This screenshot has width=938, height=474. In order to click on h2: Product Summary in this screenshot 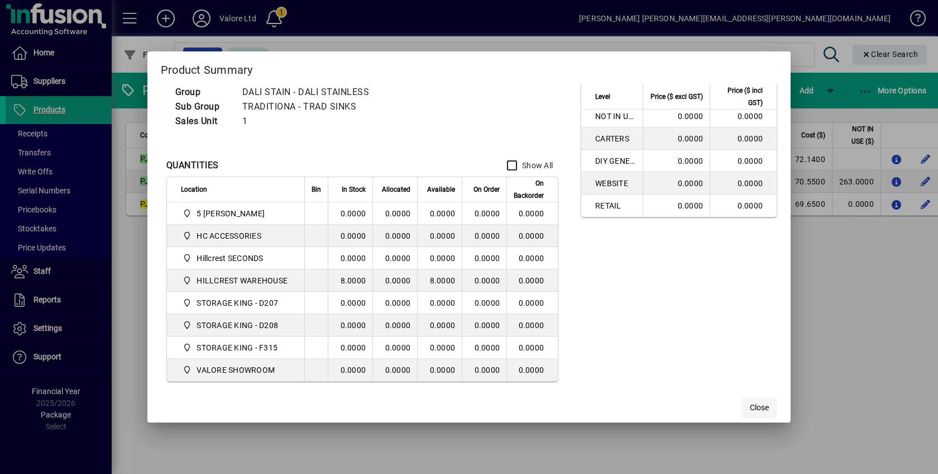, I will do `click(469, 68)`.